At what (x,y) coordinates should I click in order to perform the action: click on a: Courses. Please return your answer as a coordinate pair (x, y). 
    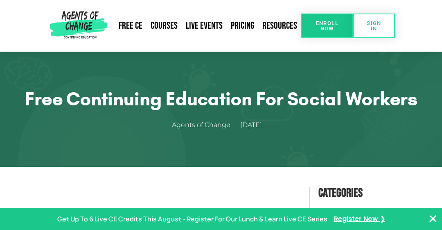
    Looking at the image, I should click on (164, 26).